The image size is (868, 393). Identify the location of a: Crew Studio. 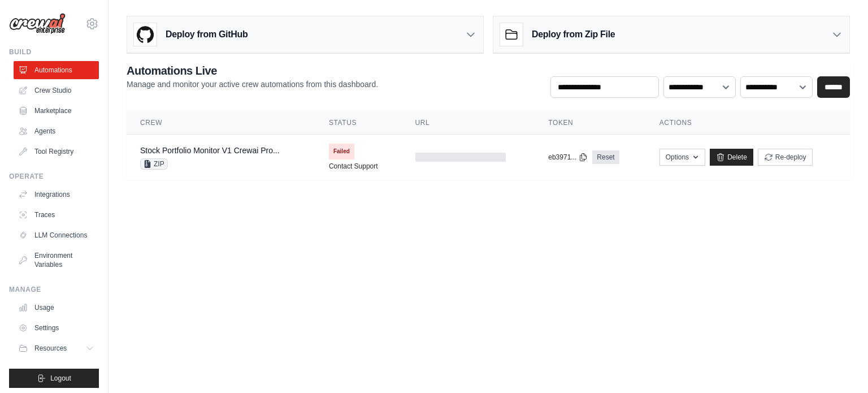
(56, 90).